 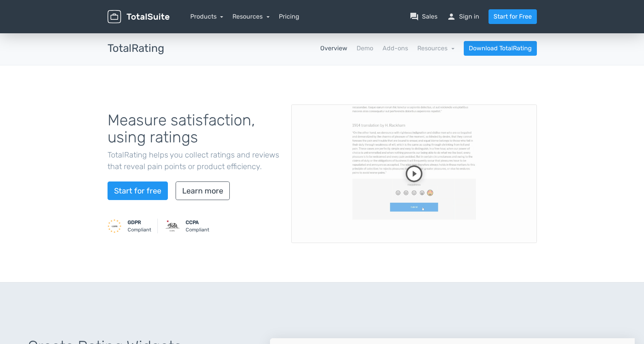 I want to click on a: Products, so click(x=207, y=16).